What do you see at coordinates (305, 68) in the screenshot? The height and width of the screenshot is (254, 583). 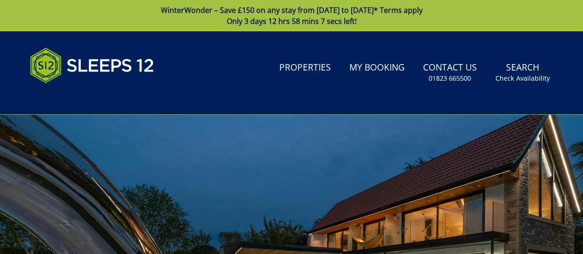 I see `a: Properties` at bounding box center [305, 68].